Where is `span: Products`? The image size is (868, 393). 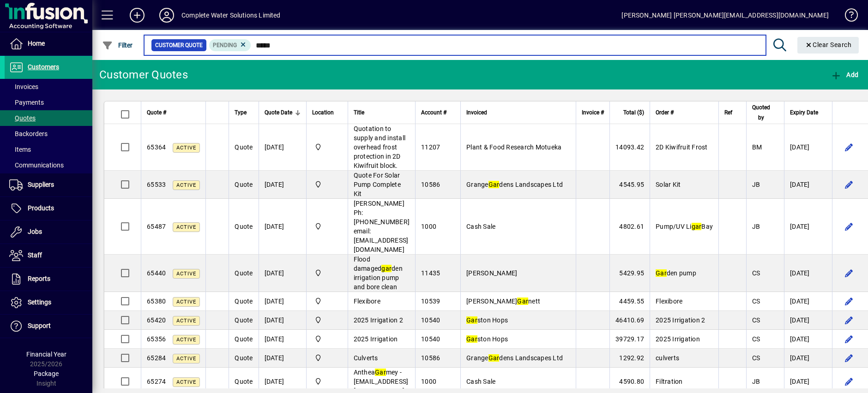 span: Products is located at coordinates (41, 208).